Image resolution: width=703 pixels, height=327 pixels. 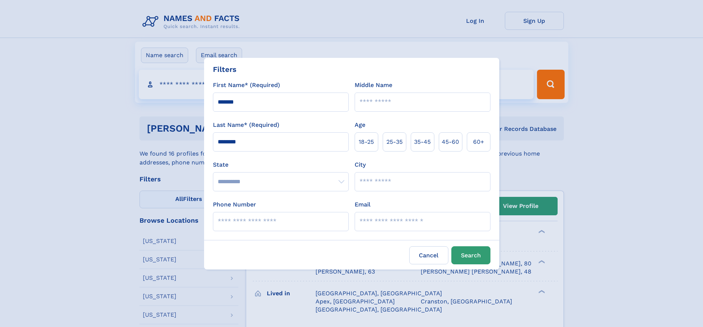 I want to click on label: State, so click(x=281, y=165).